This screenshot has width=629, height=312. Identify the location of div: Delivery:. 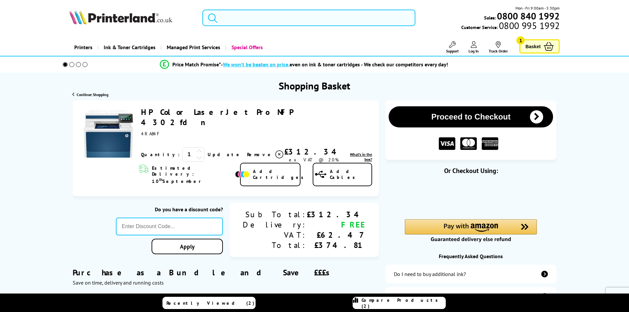
(275, 225).